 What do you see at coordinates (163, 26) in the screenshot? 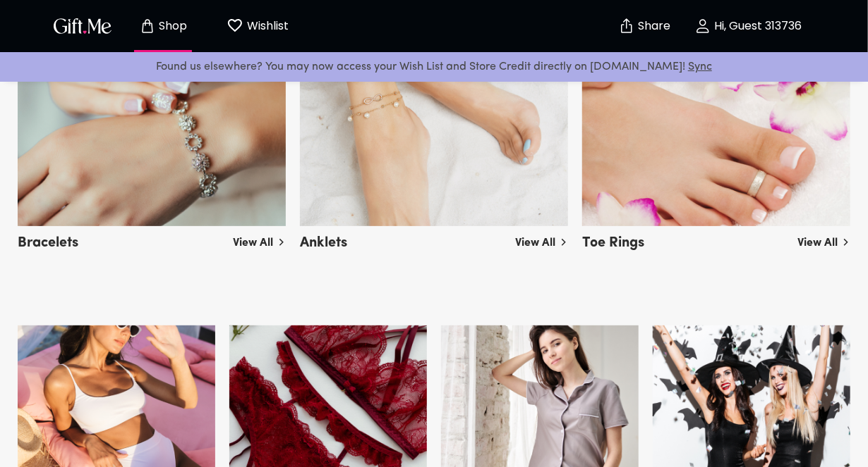
I see `button: Store page` at bounding box center [163, 26].